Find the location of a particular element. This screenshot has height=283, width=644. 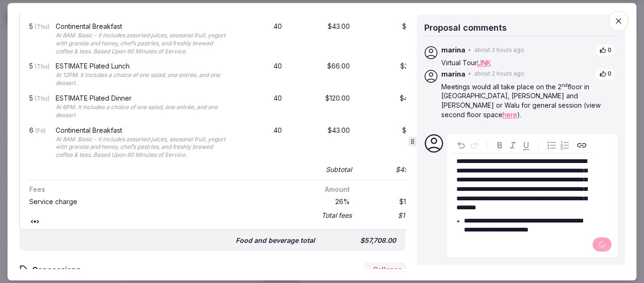

sup: nd is located at coordinates (564, 85).